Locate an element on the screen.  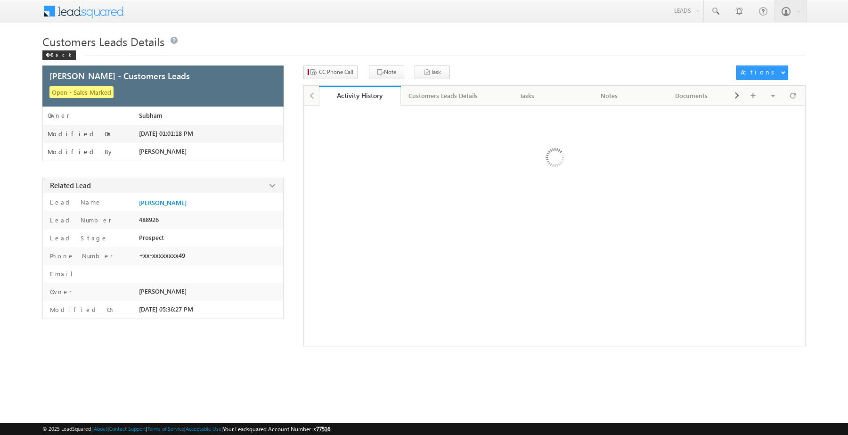
button: Note is located at coordinates (386, 72).